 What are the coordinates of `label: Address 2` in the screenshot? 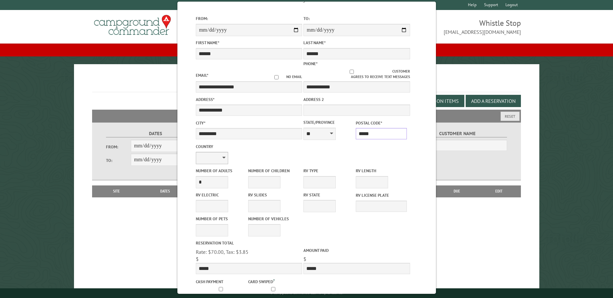 It's located at (356, 99).